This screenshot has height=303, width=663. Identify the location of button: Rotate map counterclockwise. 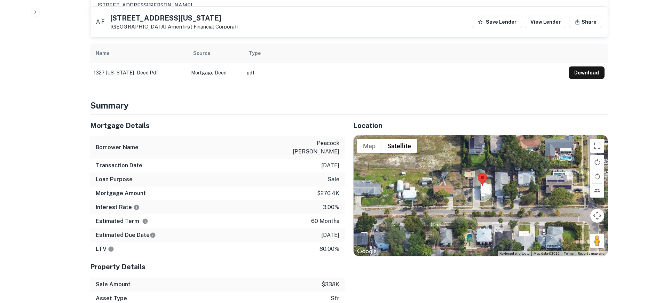
(597, 176).